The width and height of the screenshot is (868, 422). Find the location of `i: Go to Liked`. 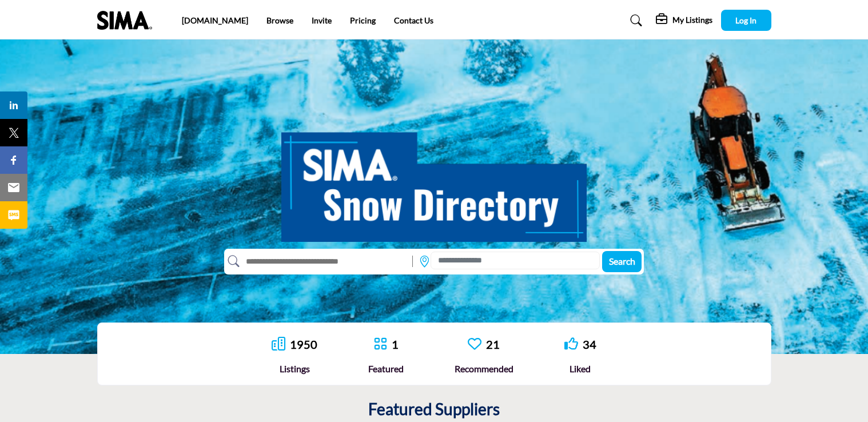

i: Go to Liked is located at coordinates (572, 344).